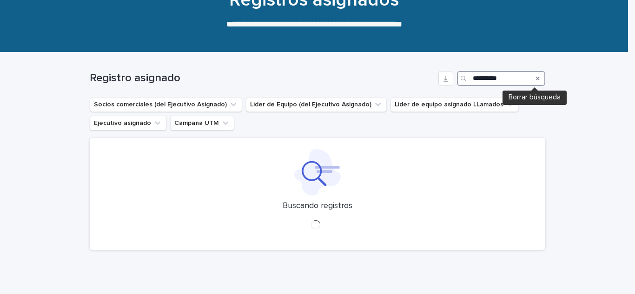 This screenshot has width=635, height=294. Describe the element at coordinates (501, 79) in the screenshot. I see `input: Buscar` at that location.